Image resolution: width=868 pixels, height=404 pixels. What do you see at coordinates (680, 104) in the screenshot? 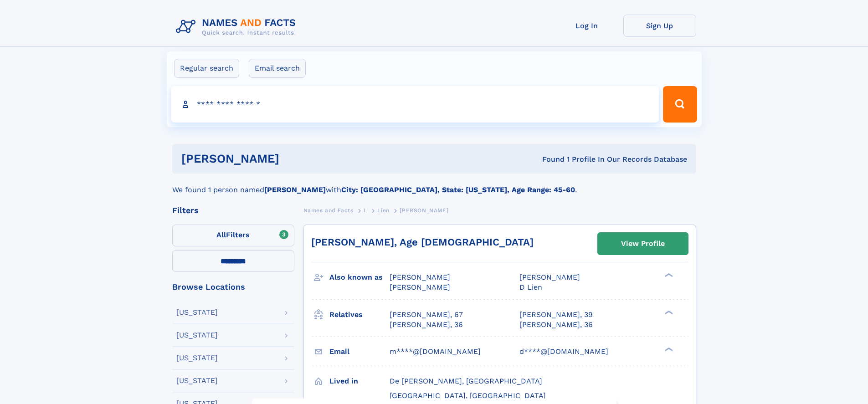
I see `button: Search Button` at bounding box center [680, 104].